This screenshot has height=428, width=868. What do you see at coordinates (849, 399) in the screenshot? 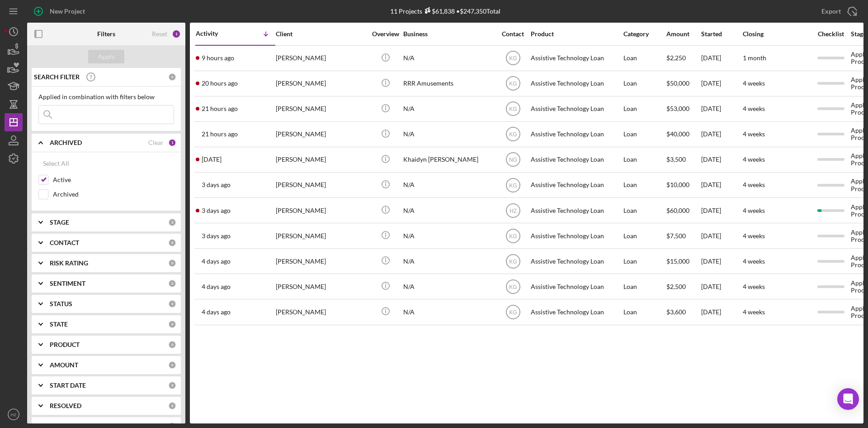
I see `div: Open Intercom Messenger` at bounding box center [849, 399].